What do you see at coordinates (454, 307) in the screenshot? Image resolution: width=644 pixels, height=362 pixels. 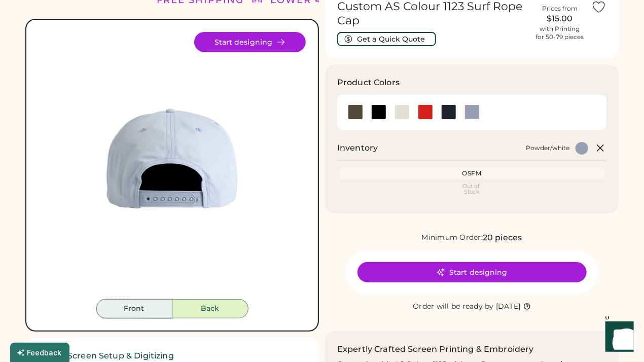 I see `div: Order will be ready by` at bounding box center [454, 307].